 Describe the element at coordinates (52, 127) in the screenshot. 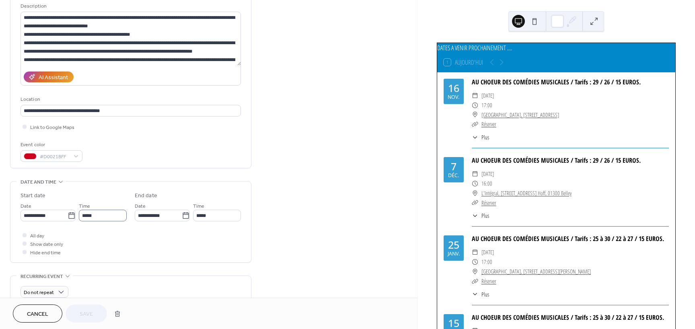

I see `span: Link to Google Maps` at that location.